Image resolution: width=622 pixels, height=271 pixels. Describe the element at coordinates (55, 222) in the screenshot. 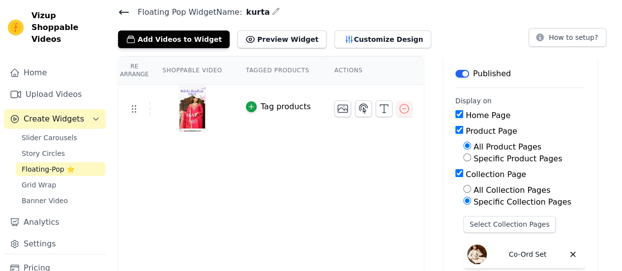

I see `a: Analytics` at that location.